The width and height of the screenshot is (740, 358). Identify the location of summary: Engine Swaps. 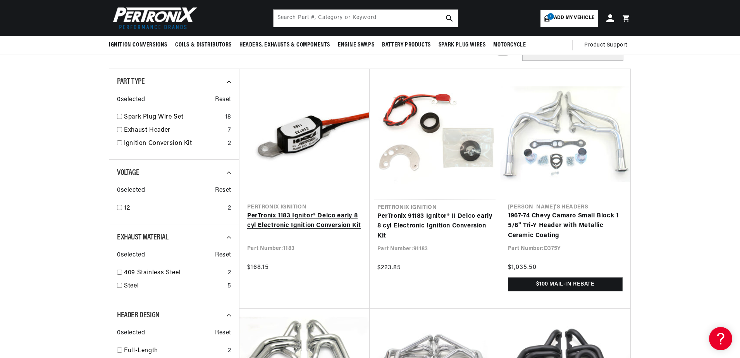
(356, 45).